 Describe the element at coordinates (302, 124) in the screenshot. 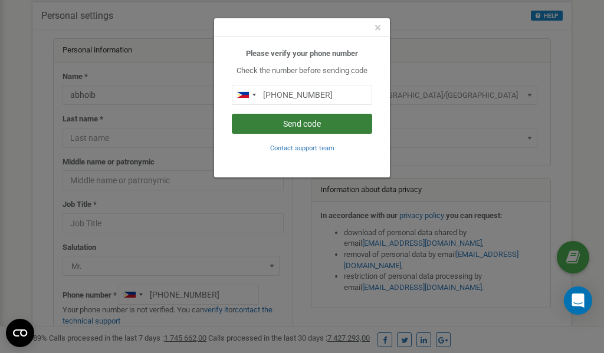

I see `button: Send code` at that location.